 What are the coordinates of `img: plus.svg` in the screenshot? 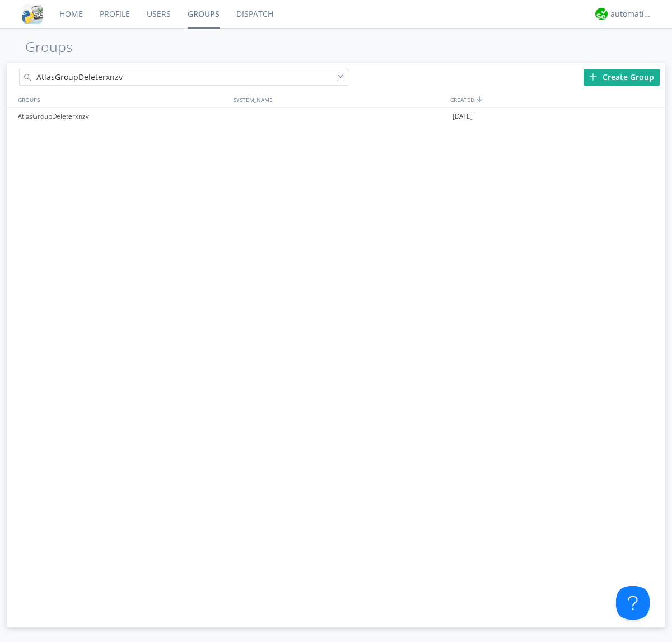 It's located at (593, 77).